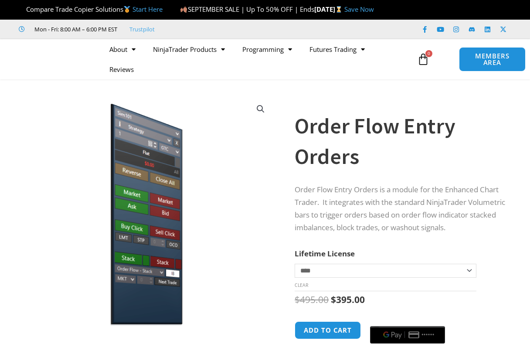  What do you see at coordinates (122, 69) in the screenshot?
I see `a: Reviews` at bounding box center [122, 69].